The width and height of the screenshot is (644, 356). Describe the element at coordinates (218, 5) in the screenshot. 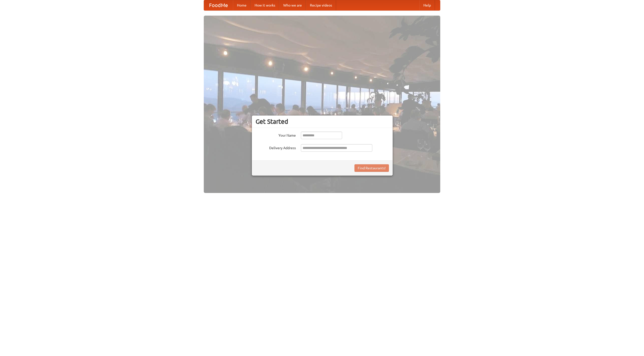

I see `a: FoodMe` at that location.